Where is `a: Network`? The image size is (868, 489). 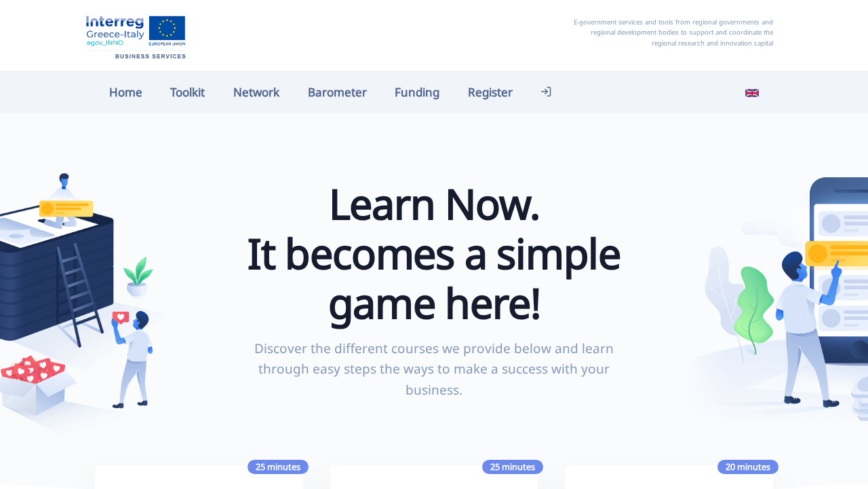 a: Network is located at coordinates (256, 92).